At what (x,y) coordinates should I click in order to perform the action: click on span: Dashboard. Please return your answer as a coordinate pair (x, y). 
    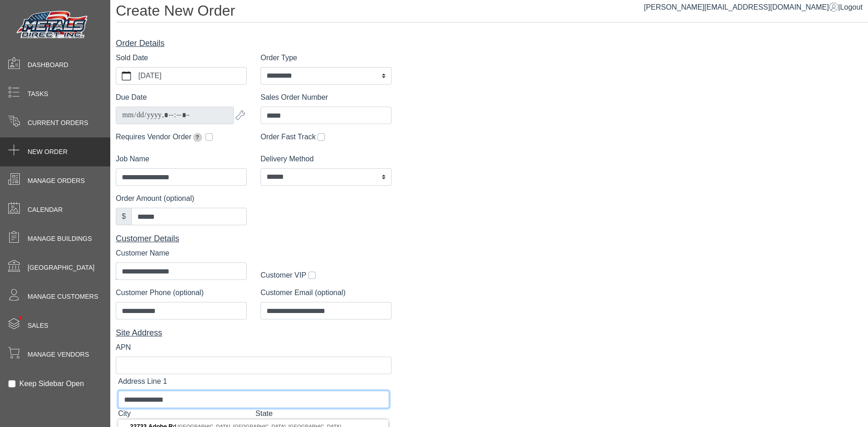
    Looking at the image, I should click on (48, 65).